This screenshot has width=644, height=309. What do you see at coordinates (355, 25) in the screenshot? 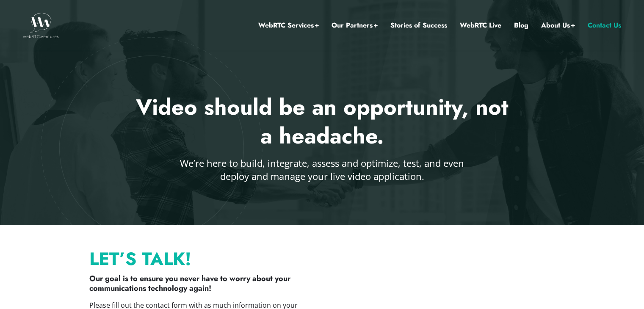
I see `a: Our Partners` at bounding box center [355, 25].